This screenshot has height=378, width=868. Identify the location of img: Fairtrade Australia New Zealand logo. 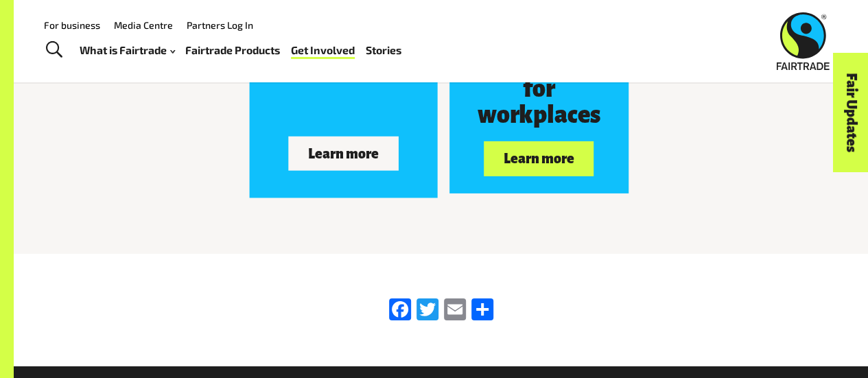
(803, 41).